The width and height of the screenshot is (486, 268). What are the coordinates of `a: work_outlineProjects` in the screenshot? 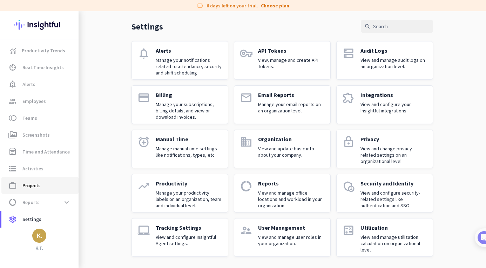 It's located at (40, 185).